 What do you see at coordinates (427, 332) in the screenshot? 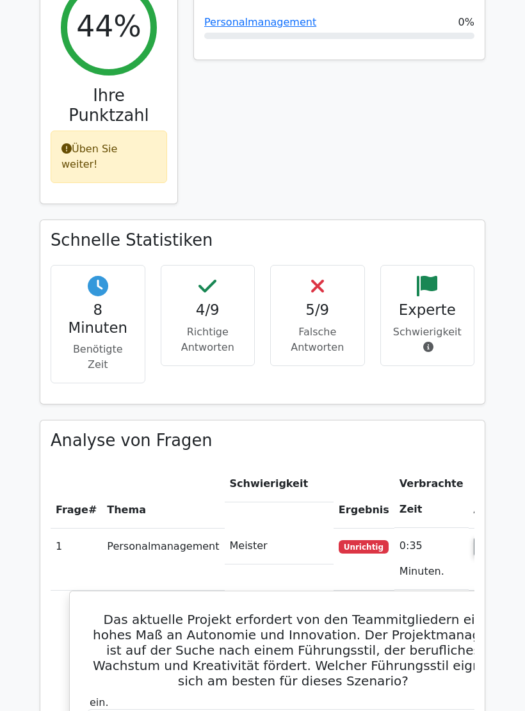
I see `font: Schwierigkeit` at bounding box center [427, 332].